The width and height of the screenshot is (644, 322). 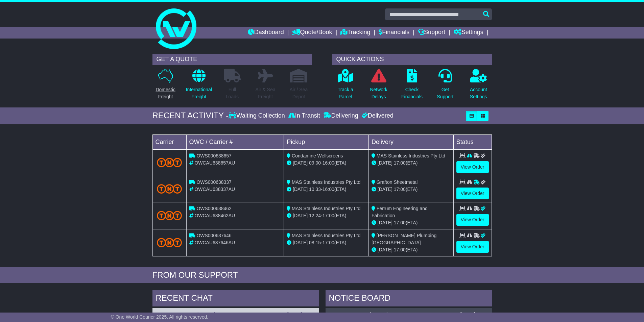 I want to click on a: Tracking, so click(x=355, y=33).